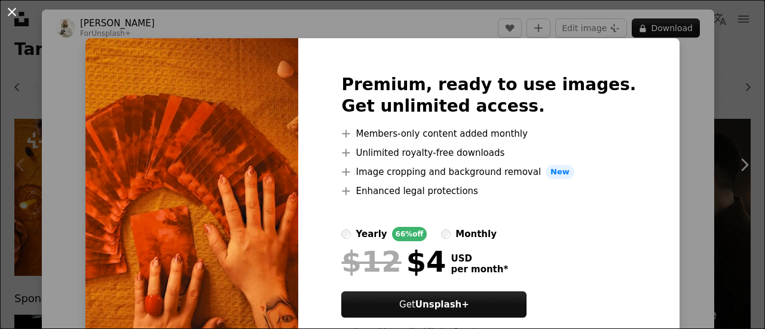  Describe the element at coordinates (560, 172) in the screenshot. I see `span: New` at that location.